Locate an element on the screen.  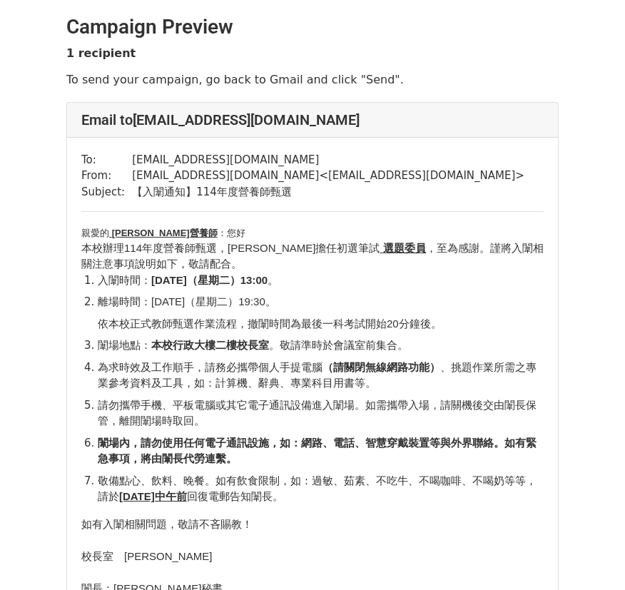
font: 入闈時間： 。 is located at coordinates (188, 279).